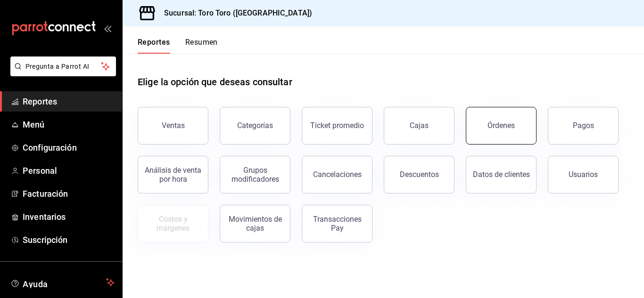 The height and width of the screenshot is (298, 644). Describe the element at coordinates (501, 175) in the screenshot. I see `button: Datos de clientes` at that location.